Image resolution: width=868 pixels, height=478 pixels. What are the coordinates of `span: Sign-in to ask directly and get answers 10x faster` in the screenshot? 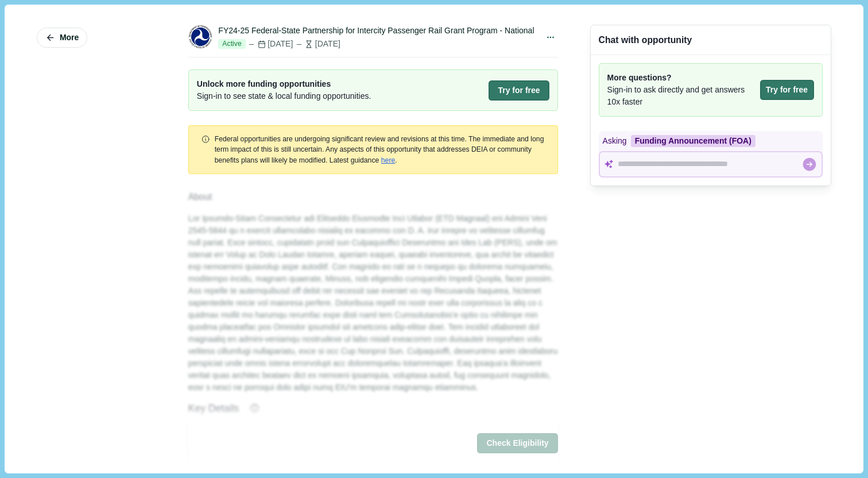 It's located at (682, 96).